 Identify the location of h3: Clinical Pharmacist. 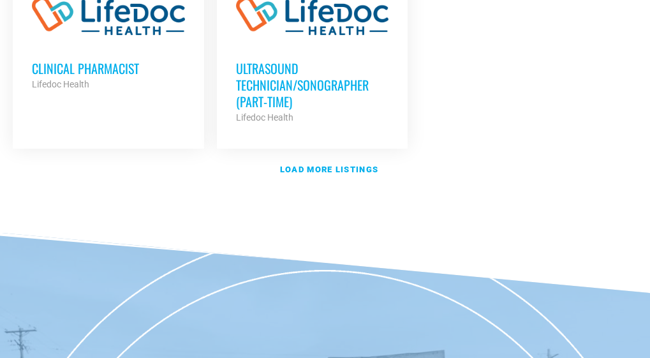
(108, 68).